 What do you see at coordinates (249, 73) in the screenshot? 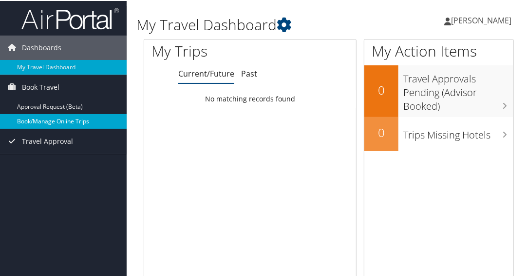
I see `a: Past` at bounding box center [249, 73].